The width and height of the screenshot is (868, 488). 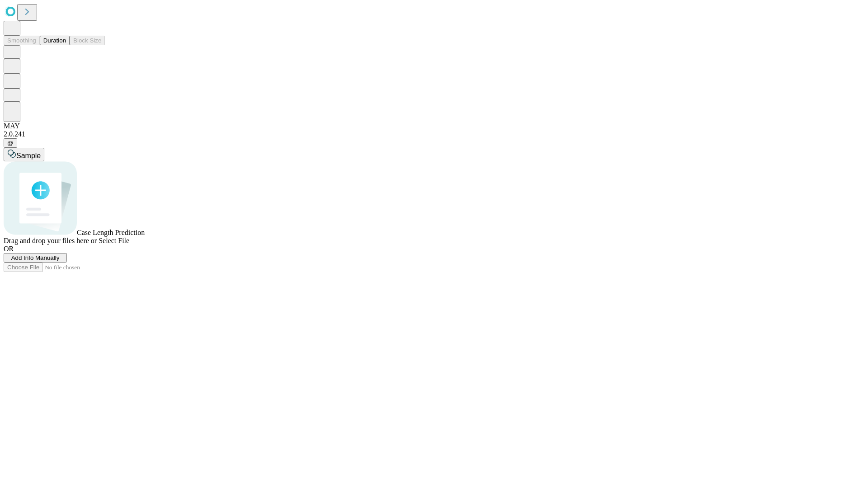 I want to click on span: Case Length Prediction, so click(x=111, y=233).